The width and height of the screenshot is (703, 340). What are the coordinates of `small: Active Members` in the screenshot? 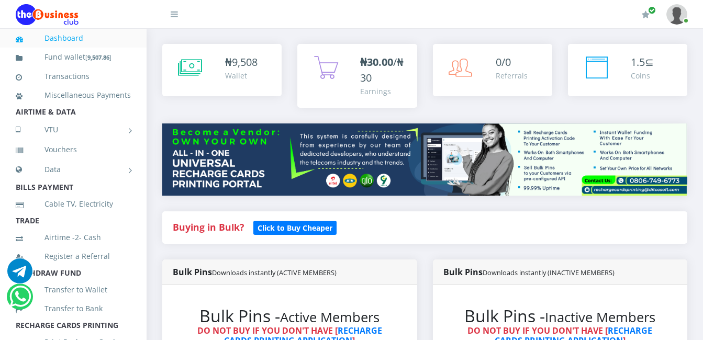 It's located at (330, 317).